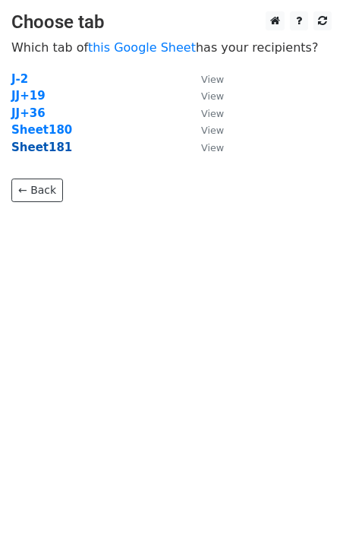 The height and width of the screenshot is (544, 343). Describe the element at coordinates (172, 47) in the screenshot. I see `p: Which tab of has your recipients?` at that location.